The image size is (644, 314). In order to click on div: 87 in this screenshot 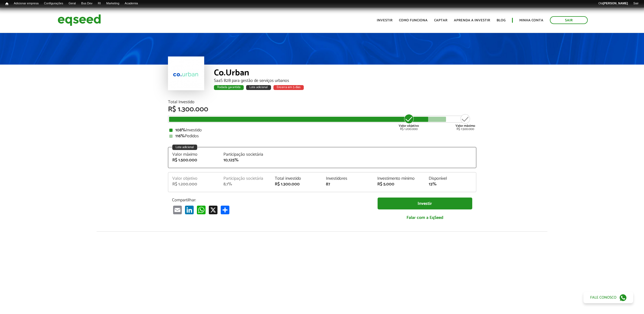, I will do `click(347, 184)`.